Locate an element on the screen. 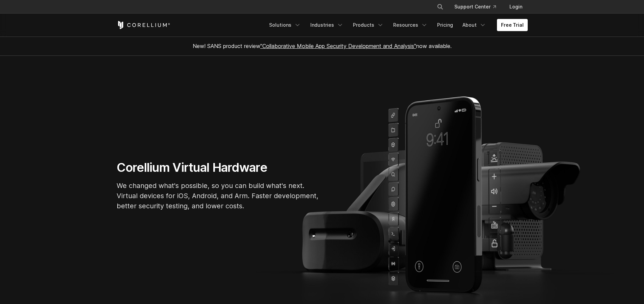 Image resolution: width=644 pixels, height=304 pixels. a: Login is located at coordinates (516, 7).